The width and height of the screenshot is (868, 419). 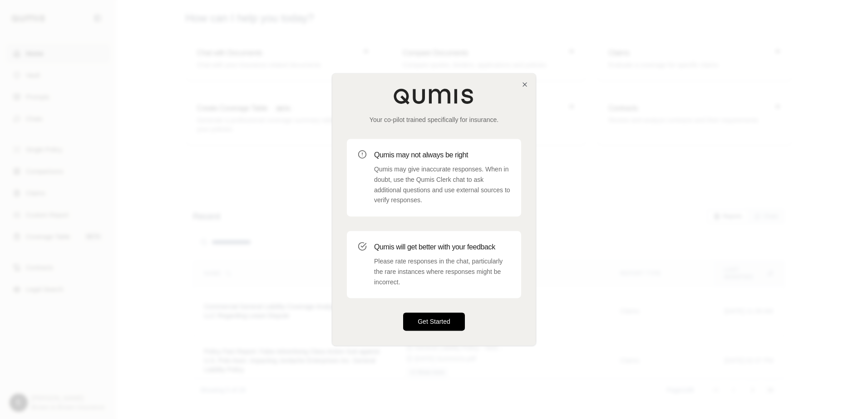 What do you see at coordinates (434, 120) in the screenshot?
I see `p: Your co-pilot trained specifically for insurance.` at bounding box center [434, 120].